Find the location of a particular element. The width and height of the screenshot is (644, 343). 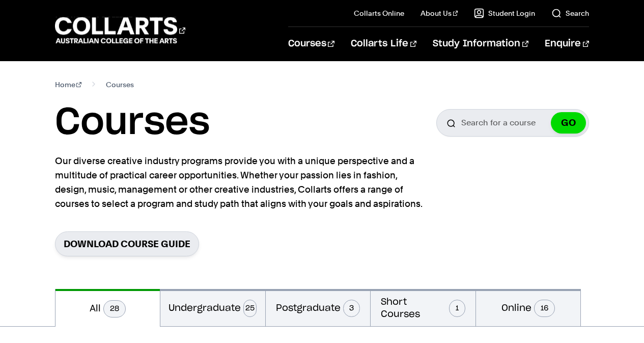

a: Enquire is located at coordinates (567, 44).